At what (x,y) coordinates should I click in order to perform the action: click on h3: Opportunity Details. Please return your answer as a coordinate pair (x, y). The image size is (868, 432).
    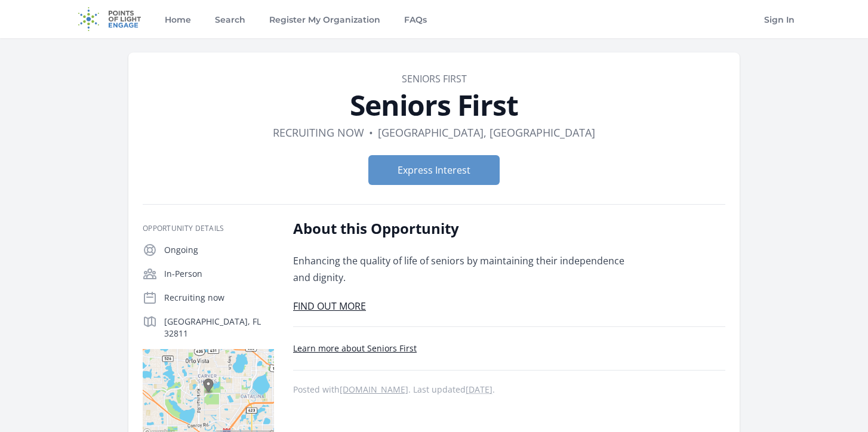
    Looking at the image, I should click on (208, 228).